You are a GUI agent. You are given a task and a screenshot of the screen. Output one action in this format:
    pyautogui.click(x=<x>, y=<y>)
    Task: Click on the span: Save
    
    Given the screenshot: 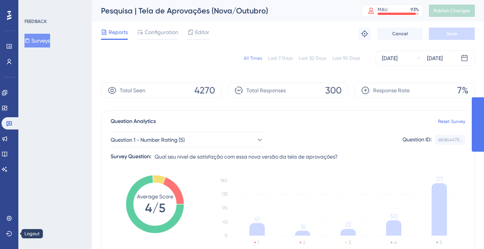 What is the action you would take?
    pyautogui.click(x=452, y=34)
    